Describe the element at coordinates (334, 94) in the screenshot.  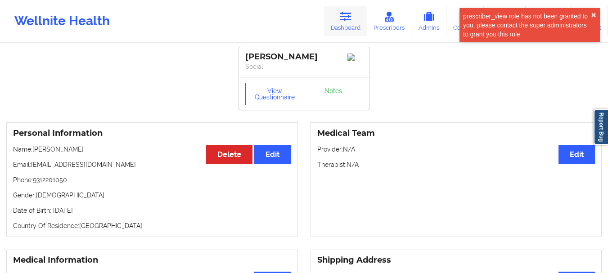
I see `a: Notes` at that location.